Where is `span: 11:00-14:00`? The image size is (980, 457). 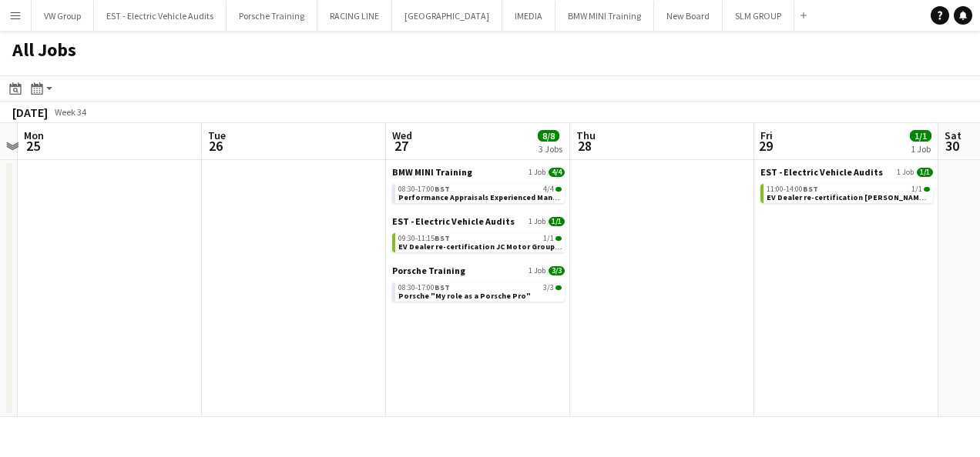 span: 11:00-14:00 is located at coordinates (792, 190).